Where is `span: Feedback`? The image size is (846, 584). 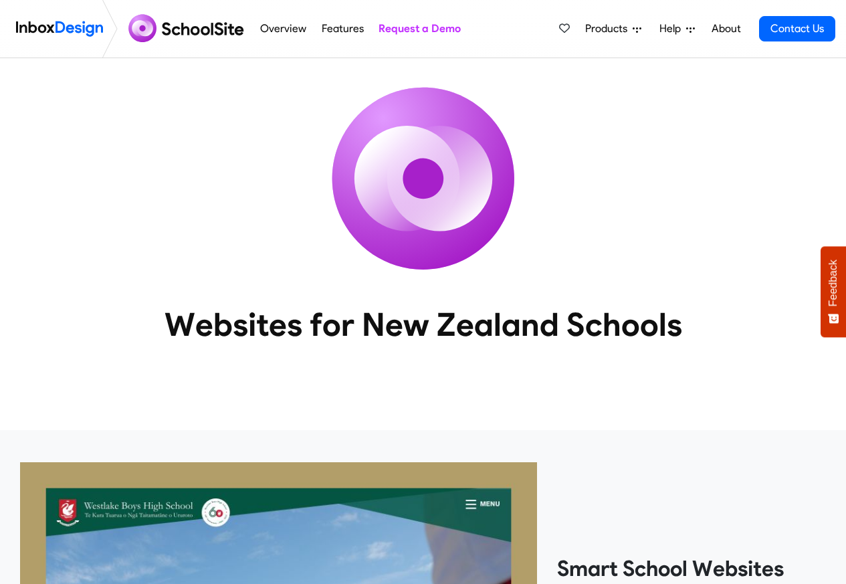 span: Feedback is located at coordinates (833, 283).